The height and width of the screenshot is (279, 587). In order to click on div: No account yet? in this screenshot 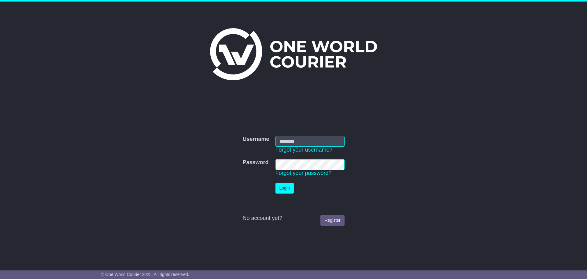, I will do `click(293, 218)`.